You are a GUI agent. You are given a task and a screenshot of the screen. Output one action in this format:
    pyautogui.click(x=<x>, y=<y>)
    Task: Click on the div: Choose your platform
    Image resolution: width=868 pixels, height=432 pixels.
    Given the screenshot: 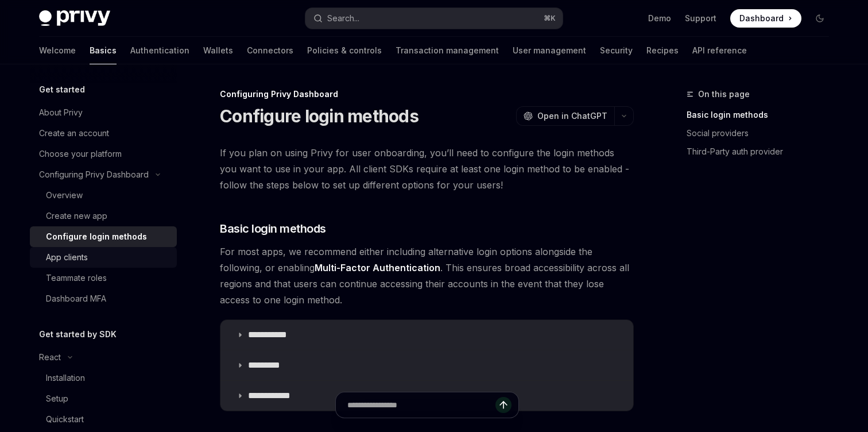 What is the action you would take?
    pyautogui.click(x=80, y=154)
    